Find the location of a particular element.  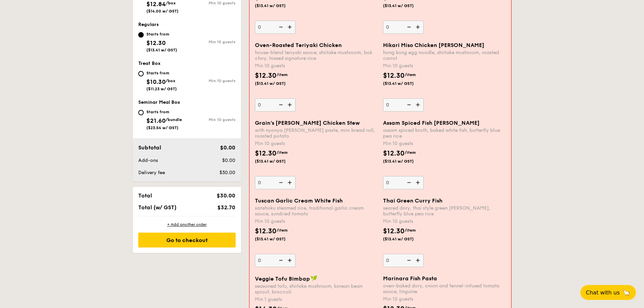

span: /bundle is located at coordinates (174, 120).